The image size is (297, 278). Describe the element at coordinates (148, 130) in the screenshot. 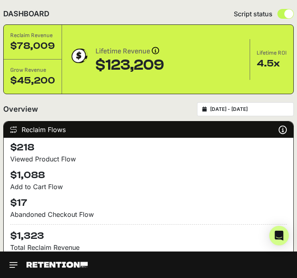

I see `div: Reclaim Flows` at that location.